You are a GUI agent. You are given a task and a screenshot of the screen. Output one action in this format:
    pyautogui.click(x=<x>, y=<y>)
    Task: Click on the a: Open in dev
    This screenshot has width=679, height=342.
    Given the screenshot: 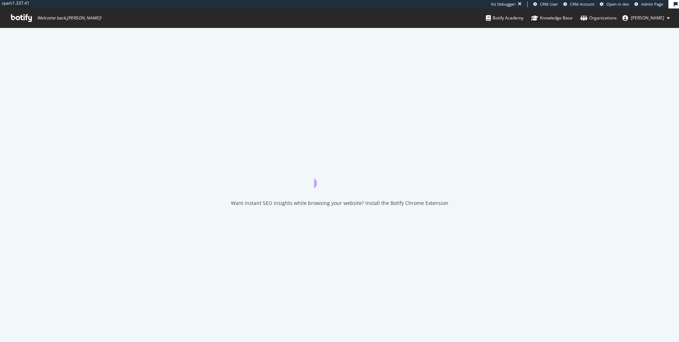 What is the action you would take?
    pyautogui.click(x=614, y=4)
    